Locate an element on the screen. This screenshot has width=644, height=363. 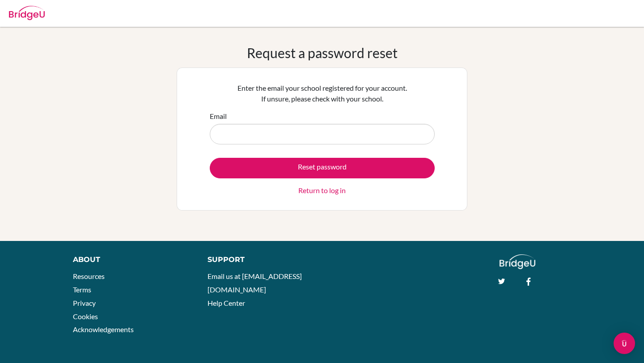
a: Help Center is located at coordinates (226, 302).